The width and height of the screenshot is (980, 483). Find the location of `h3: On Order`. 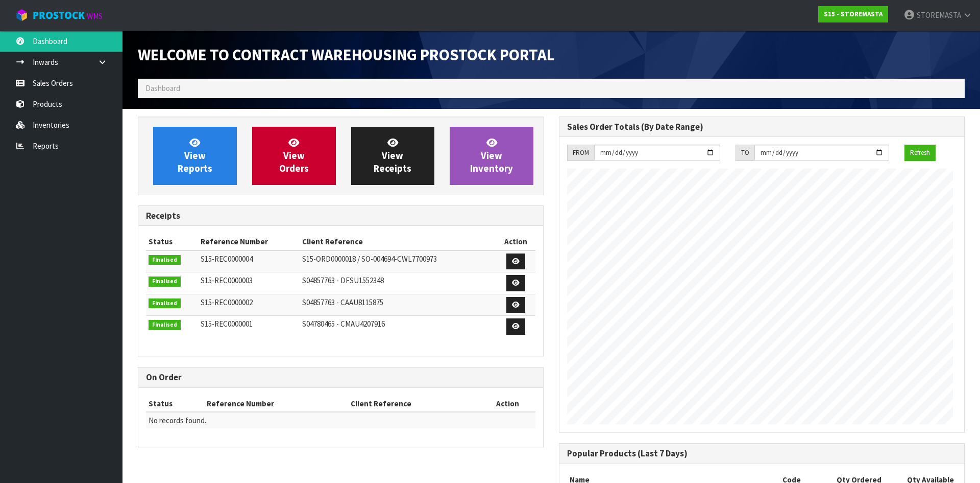

h3: On Order is located at coordinates (341, 377).